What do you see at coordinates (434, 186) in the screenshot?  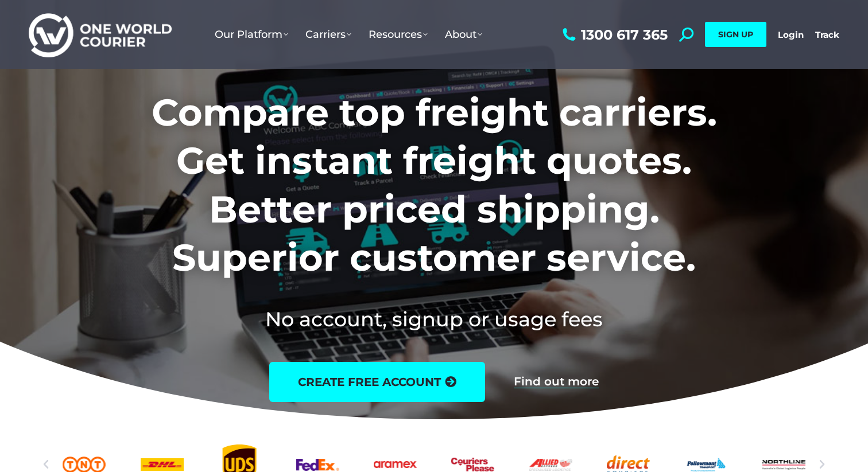 I see `h1: Compare top freight carriers. Get instant freight quotes. Better priced shipping. Superior custom...` at bounding box center [434, 186].